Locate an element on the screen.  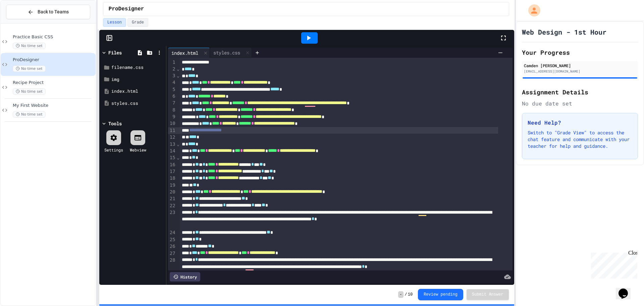
button: Lesson is located at coordinates (114, 22).